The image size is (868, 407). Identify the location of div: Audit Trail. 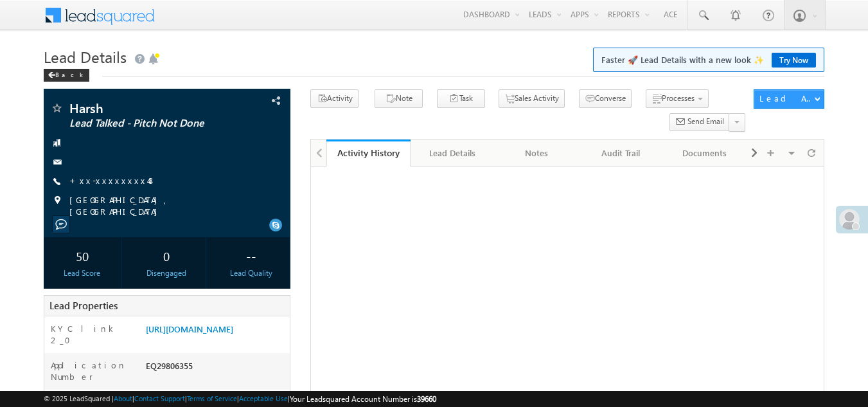
(620, 153).